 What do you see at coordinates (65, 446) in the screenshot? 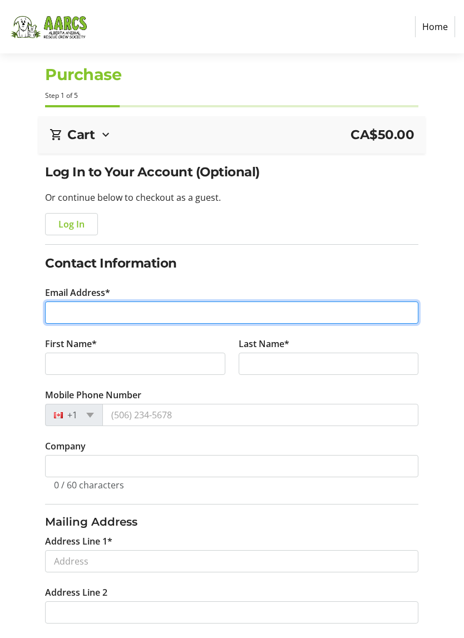
I see `label: Company` at bounding box center [65, 446].